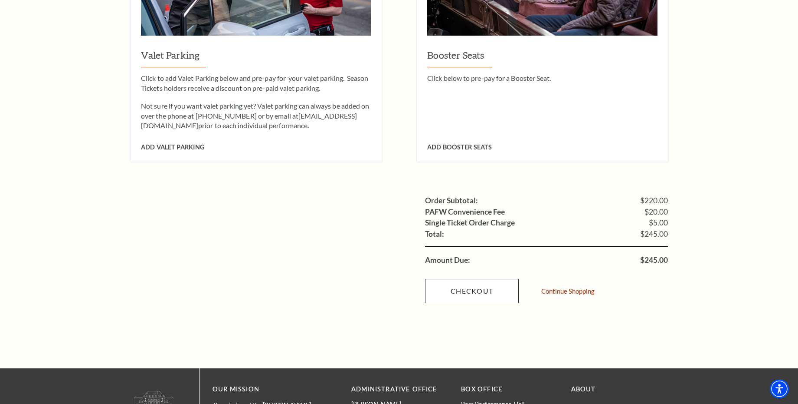 Image resolution: width=798 pixels, height=404 pixels. Describe the element at coordinates (472, 291) in the screenshot. I see `a: Checkout` at that location.